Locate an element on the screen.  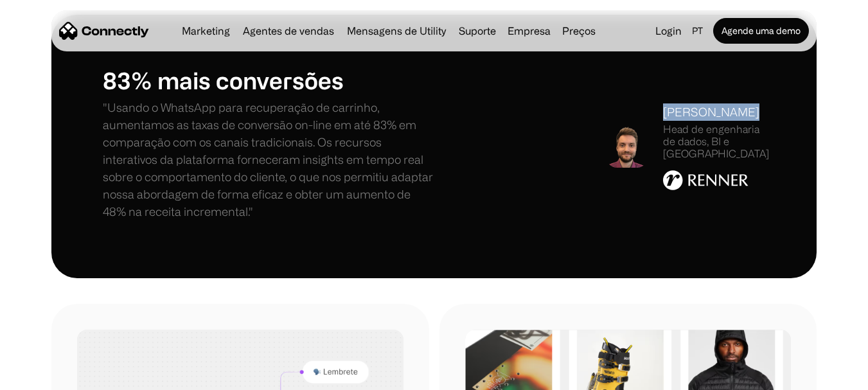
a: Suporte is located at coordinates (478, 31).